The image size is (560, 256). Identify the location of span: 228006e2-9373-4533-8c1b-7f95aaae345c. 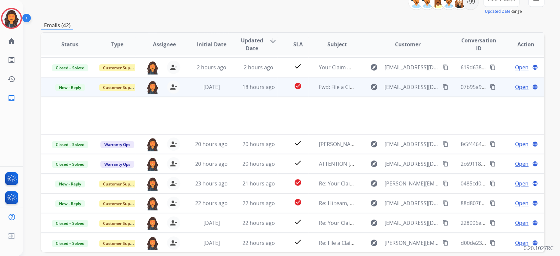
(510, 223).